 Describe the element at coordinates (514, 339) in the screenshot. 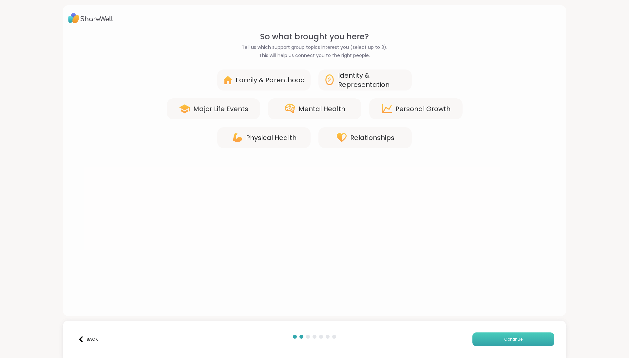

I see `span: Continue` at that location.